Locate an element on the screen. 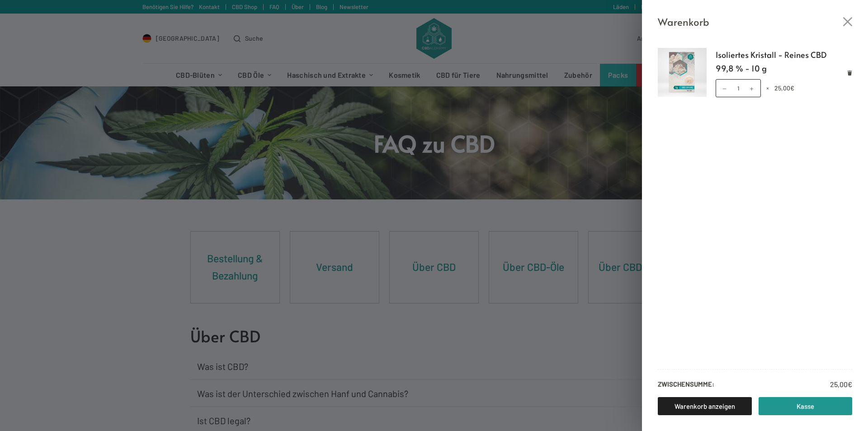 The width and height of the screenshot is (868, 431). a: Warenkorb anzeigen is located at coordinates (704, 406).